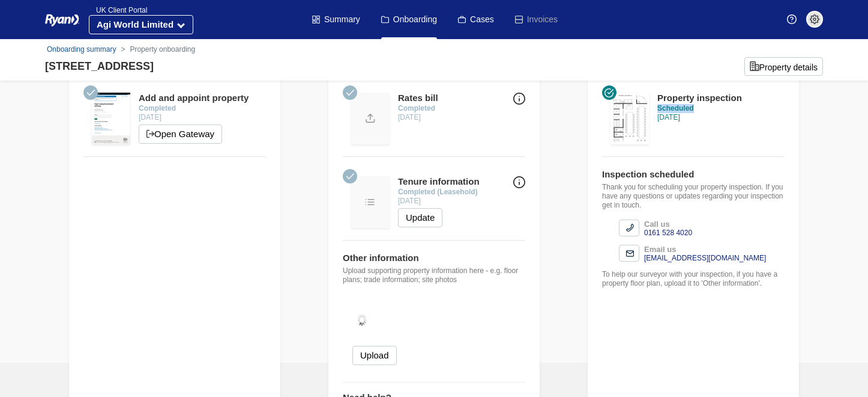 The width and height of the screenshot is (868, 397). Describe the element at coordinates (194, 98) in the screenshot. I see `div: Add and appoint property` at that location.